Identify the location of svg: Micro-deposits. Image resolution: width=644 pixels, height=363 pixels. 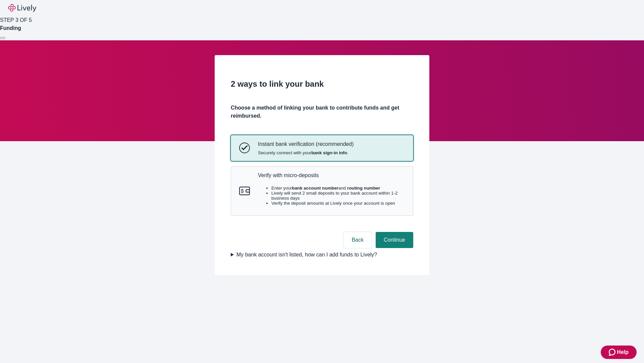
(245, 191).